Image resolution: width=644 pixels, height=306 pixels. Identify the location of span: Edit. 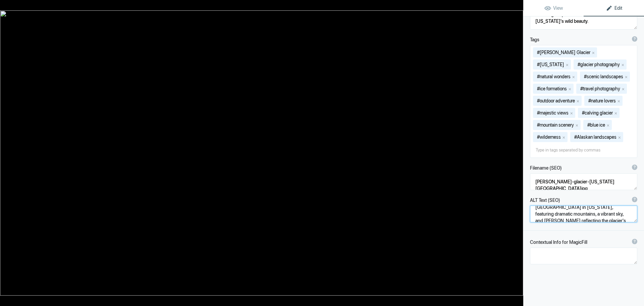
(614, 8).